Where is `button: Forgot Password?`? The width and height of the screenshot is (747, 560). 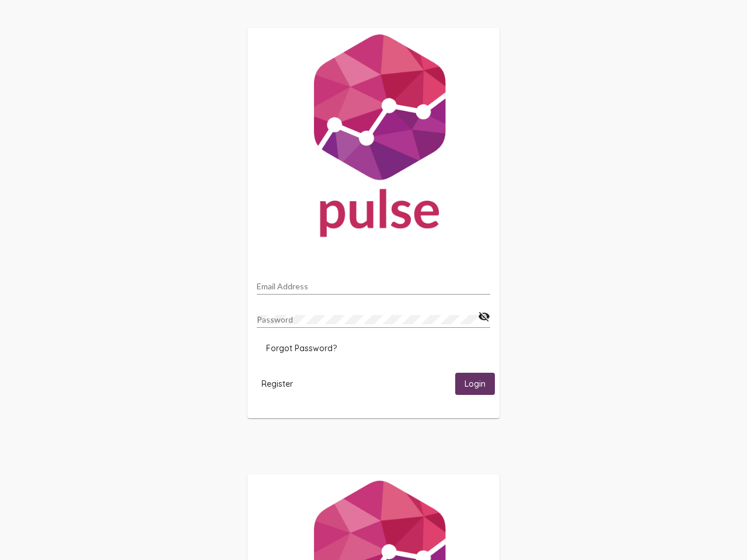
button: Forgot Password? is located at coordinates (301, 348).